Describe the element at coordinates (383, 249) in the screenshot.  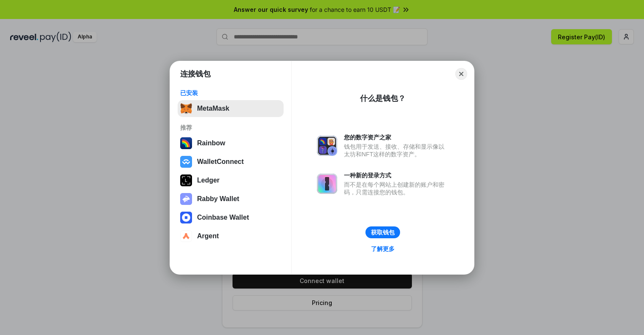
I see `a: 了解更多` at that location.